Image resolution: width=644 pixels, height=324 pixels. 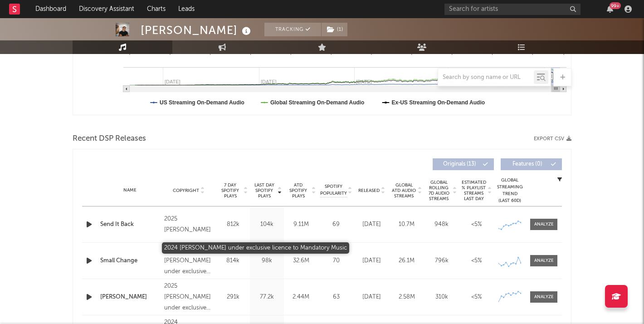 I want to click on div: 69, so click(x=336, y=225).